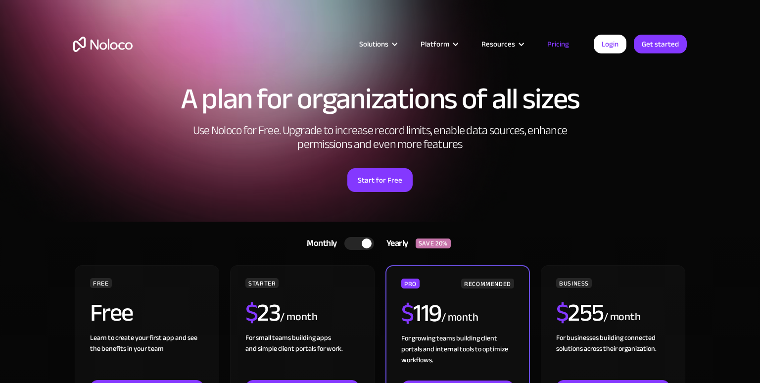  What do you see at coordinates (580, 313) in the screenshot?
I see `h2: 255` at bounding box center [580, 313].